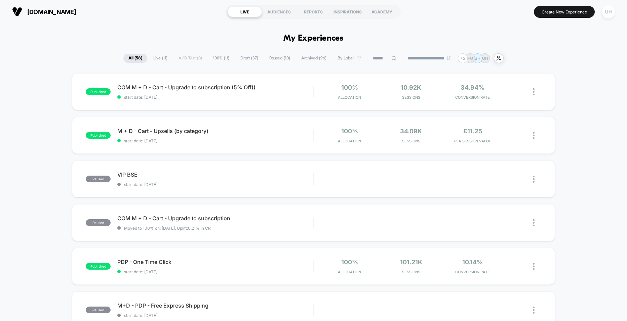 The width and height of the screenshot is (627, 321). What do you see at coordinates (472, 87) in the screenshot?
I see `span: 34.94%` at bounding box center [472, 87].